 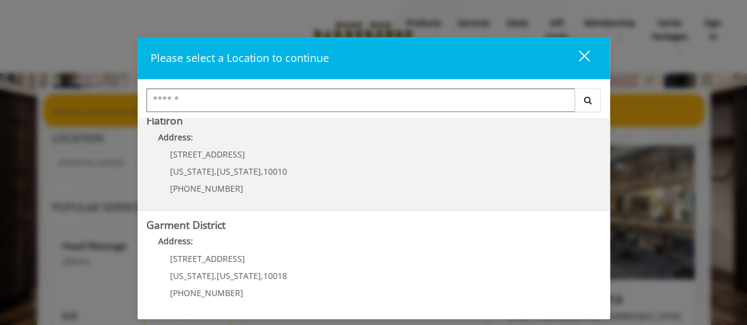 I want to click on div: close dialog, so click(x=577, y=58).